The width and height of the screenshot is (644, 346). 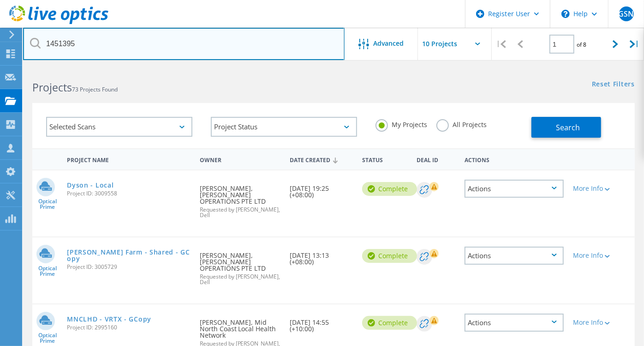 What do you see at coordinates (566, 127) in the screenshot?
I see `button: Search` at bounding box center [566, 127].